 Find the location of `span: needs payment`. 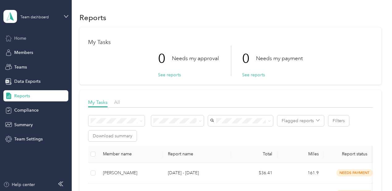

span: needs payment is located at coordinates (355, 172).